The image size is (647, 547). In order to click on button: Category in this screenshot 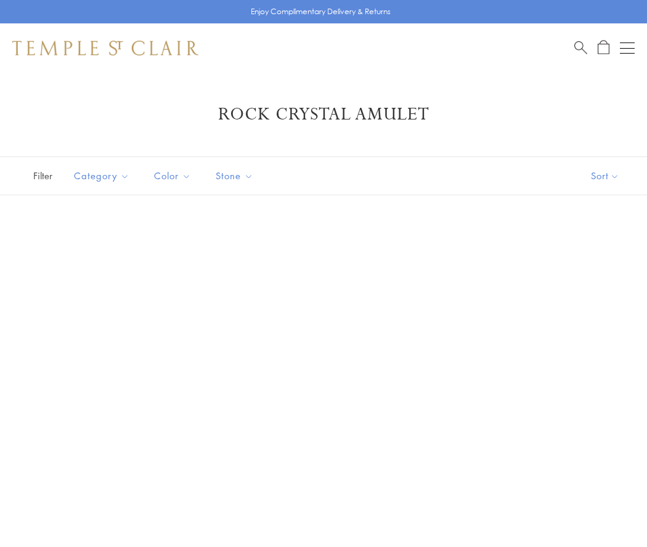, I will do `click(102, 176)`.